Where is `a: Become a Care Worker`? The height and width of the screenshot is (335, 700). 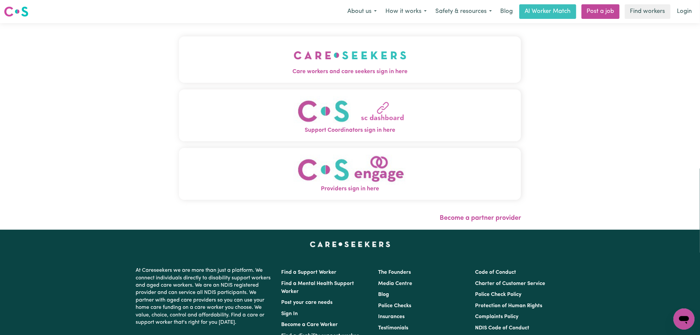
a: Become a Care Worker is located at coordinates (309, 325).